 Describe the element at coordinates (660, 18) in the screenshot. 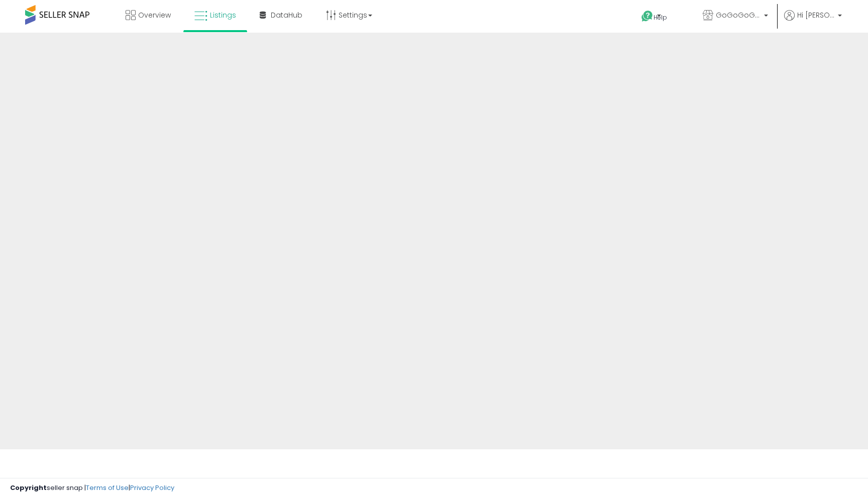

I see `a: Help` at that location.